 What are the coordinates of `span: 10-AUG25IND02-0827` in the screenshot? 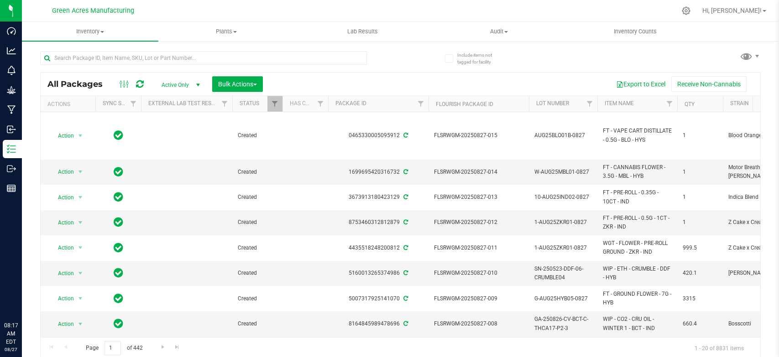 It's located at (563, 197).